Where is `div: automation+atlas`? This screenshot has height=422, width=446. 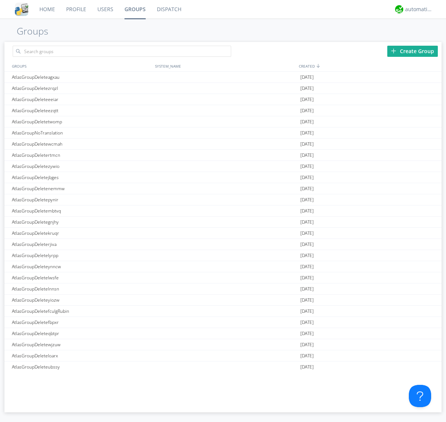 div: automation+atlas is located at coordinates (418, 9).